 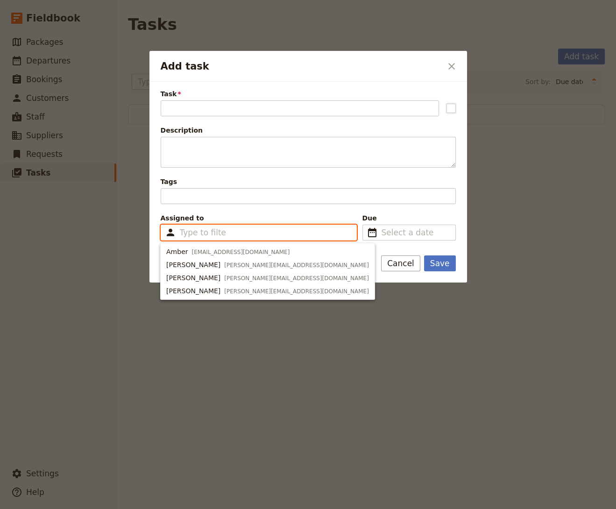 I want to click on input: Due​, so click(x=416, y=233).